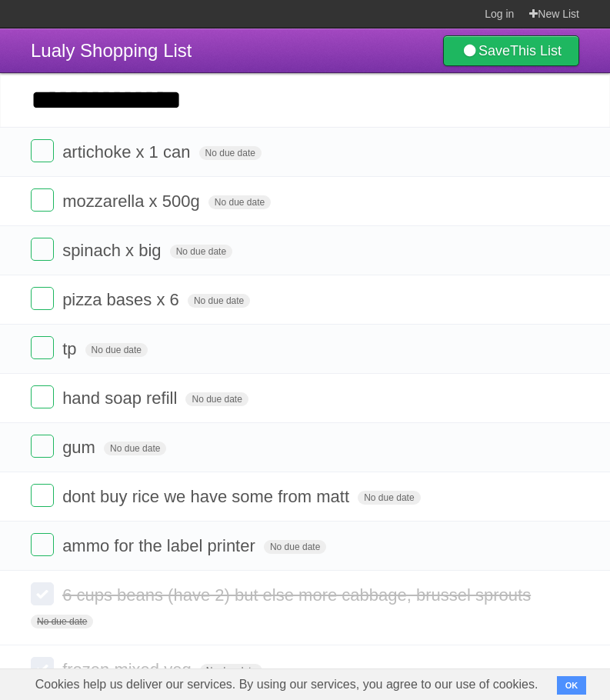 The width and height of the screenshot is (610, 700). I want to click on span: gum, so click(81, 447).